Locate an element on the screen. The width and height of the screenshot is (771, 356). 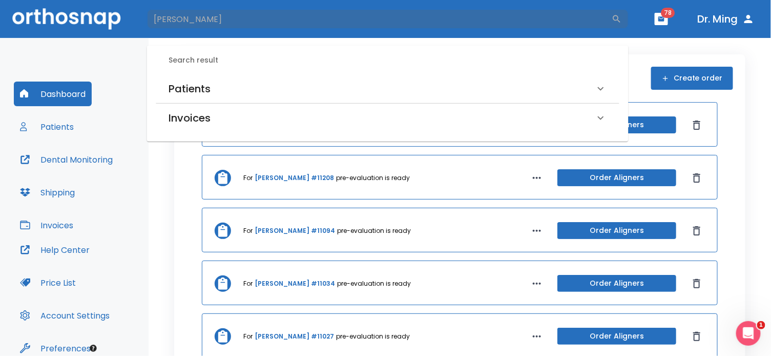
input: Search by Patient Name or Case # is located at coordinates (379, 19).